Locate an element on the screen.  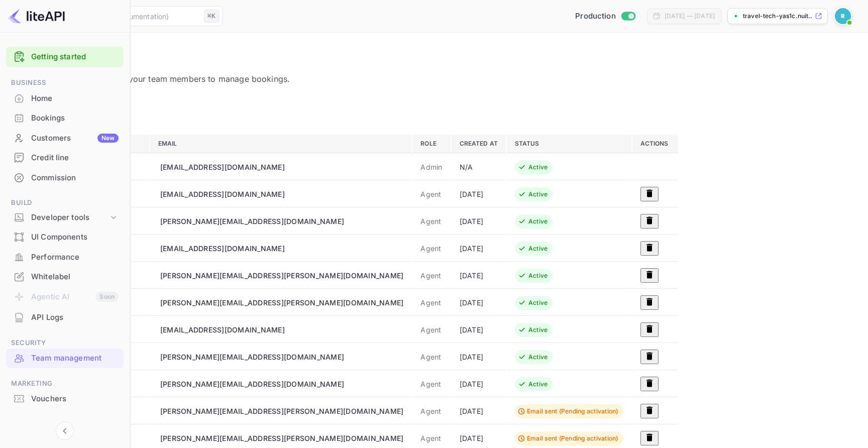
img: Revolut is located at coordinates (843, 16).